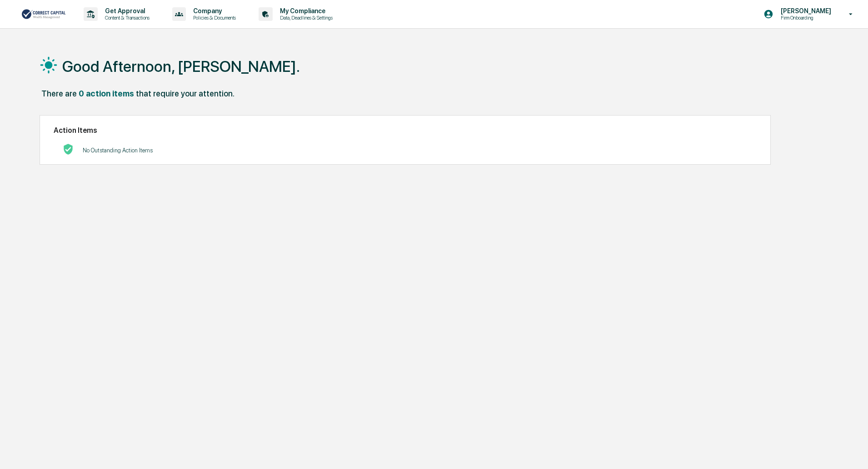  Describe the element at coordinates (43, 14) in the screenshot. I see `img: logo` at that location.